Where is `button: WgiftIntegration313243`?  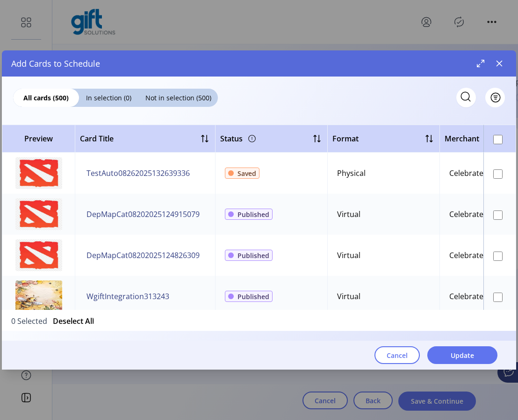 button: WgiftIntegration313243 is located at coordinates (128, 296).